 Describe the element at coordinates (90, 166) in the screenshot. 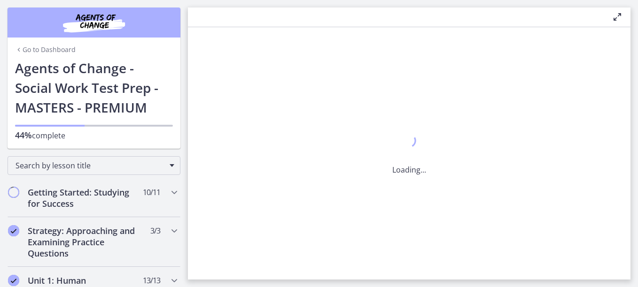

I see `span: Search by lesson title` at that location.